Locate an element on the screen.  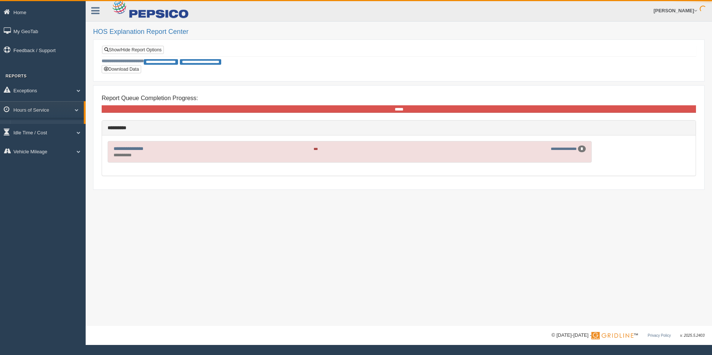
a: HOS Explanation Reports is located at coordinates (48, 127).